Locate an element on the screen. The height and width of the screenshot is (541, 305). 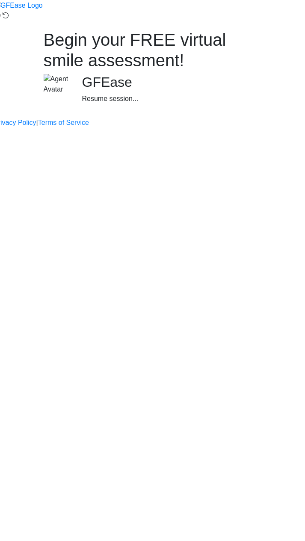
h1: Begin your FREE virtual smile assessment! is located at coordinates (153, 50).